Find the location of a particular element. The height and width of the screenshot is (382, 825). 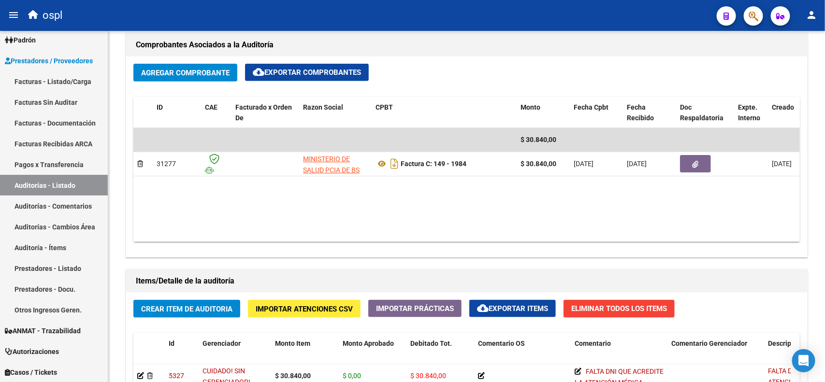

button: Eliminar Todos los Items is located at coordinates (619, 309).